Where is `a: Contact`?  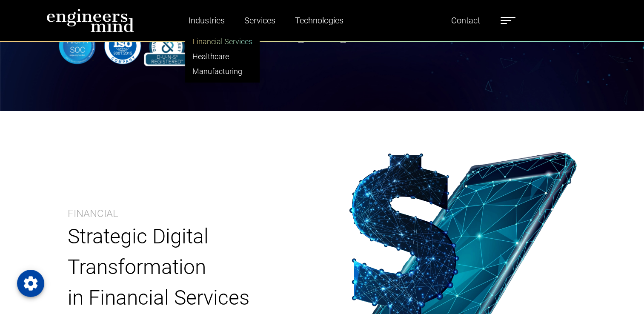 a: Contact is located at coordinates (466, 20).